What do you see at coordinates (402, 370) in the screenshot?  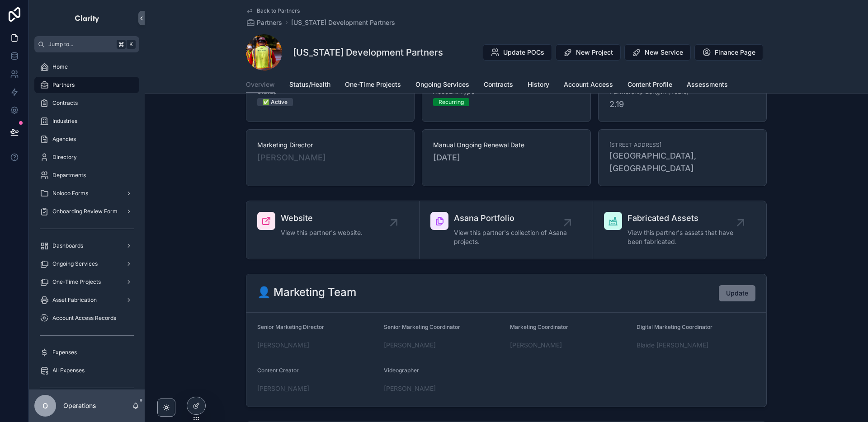 I see `span: Videographer` at bounding box center [402, 370].